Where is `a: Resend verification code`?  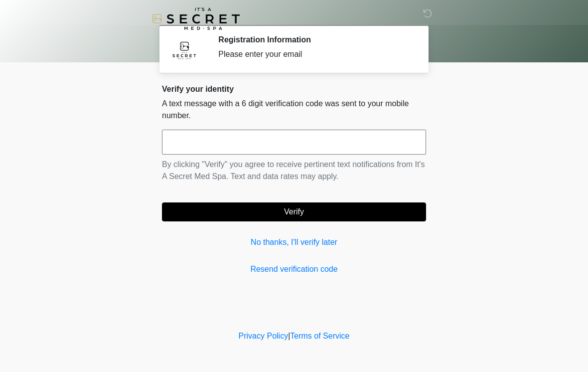
a: Resend verification code is located at coordinates (294, 269).